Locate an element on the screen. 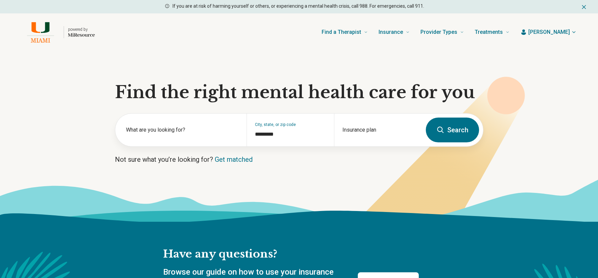 Image resolution: width=598 pixels, height=278 pixels. span: Insurance is located at coordinates (391, 32).